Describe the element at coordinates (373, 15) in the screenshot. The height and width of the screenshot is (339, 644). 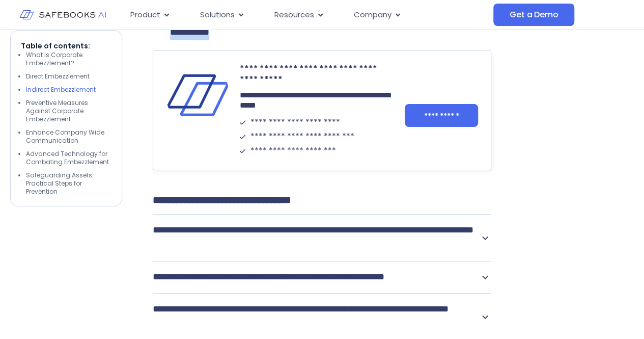
I see `span: Company` at that location.